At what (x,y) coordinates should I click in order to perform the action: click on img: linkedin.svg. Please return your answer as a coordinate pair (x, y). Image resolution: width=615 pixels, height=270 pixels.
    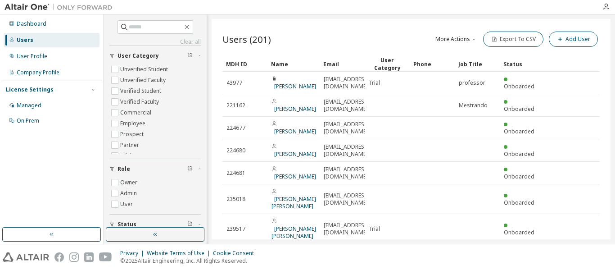
    Looking at the image, I should click on (89, 257).